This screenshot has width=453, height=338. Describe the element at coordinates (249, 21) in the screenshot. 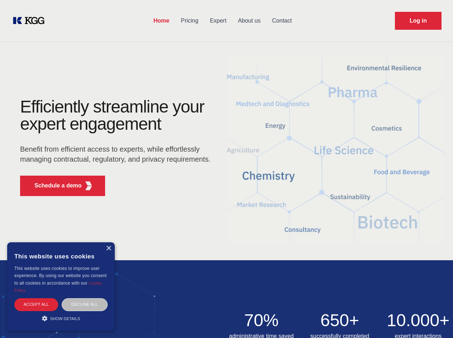

I see `a: About us` at that location.